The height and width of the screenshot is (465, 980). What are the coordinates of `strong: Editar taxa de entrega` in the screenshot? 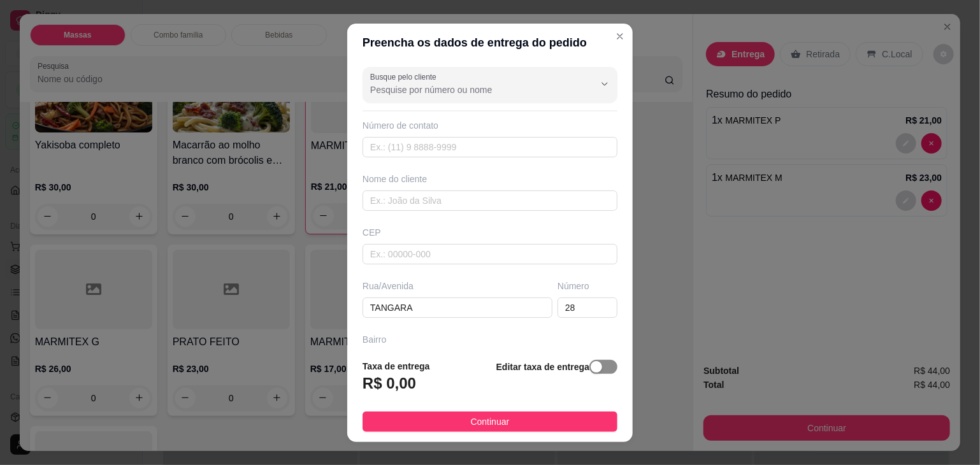 It's located at (543, 367).